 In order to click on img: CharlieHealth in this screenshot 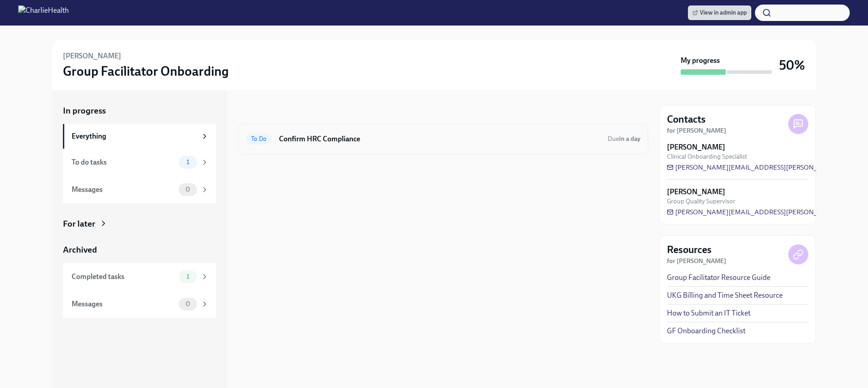, I will do `click(43, 13)`.